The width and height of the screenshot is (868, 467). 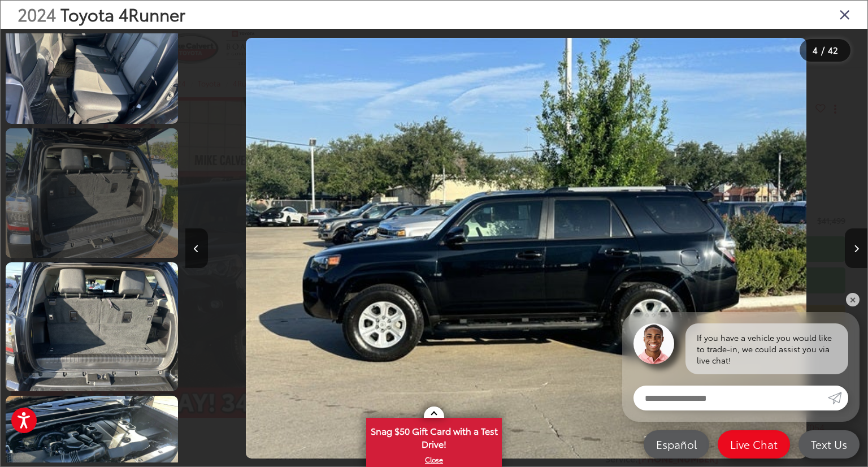 What do you see at coordinates (197, 248) in the screenshot?
I see `button: Previous image` at bounding box center [197, 248].